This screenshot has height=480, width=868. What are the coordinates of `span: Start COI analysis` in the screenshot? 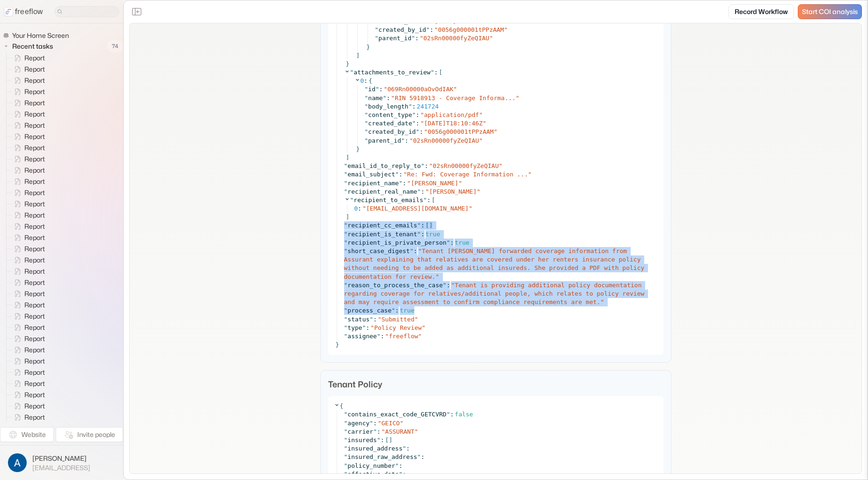 It's located at (830, 11).